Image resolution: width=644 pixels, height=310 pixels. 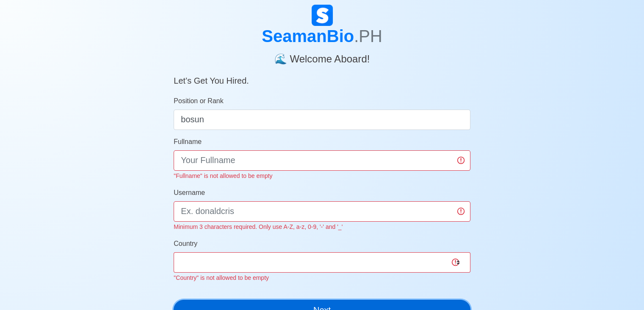 I want to click on span: Fullname, so click(x=187, y=142).